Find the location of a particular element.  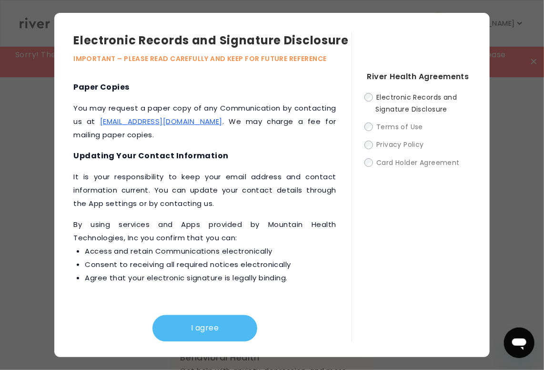

h3: Electronic Records and Signature Disclosure is located at coordinates (212, 40).